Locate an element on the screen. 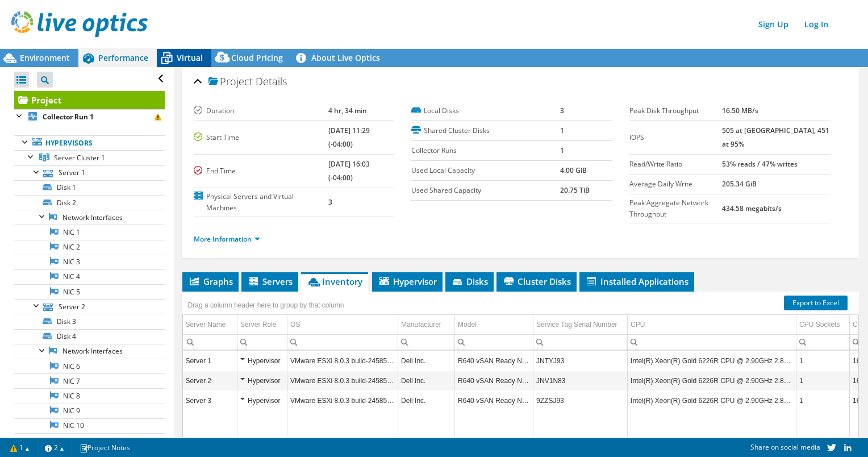 This screenshot has height=457, width=868. td: Column Service Tag Serial Number, Value JNV1N83 is located at coordinates (581, 380).